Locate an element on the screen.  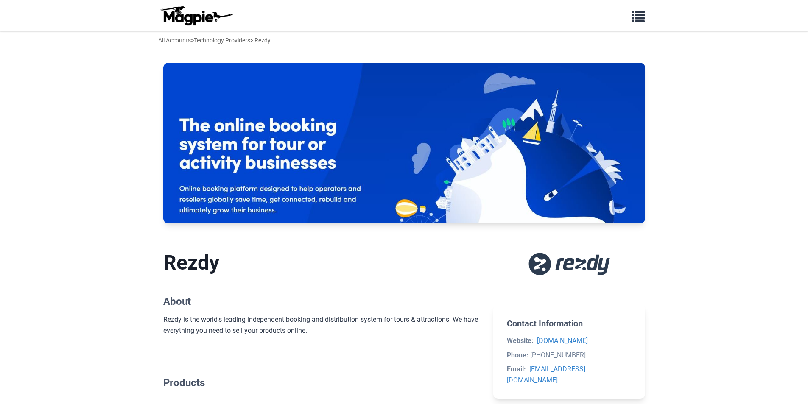
strong: Email: is located at coordinates (516, 369).